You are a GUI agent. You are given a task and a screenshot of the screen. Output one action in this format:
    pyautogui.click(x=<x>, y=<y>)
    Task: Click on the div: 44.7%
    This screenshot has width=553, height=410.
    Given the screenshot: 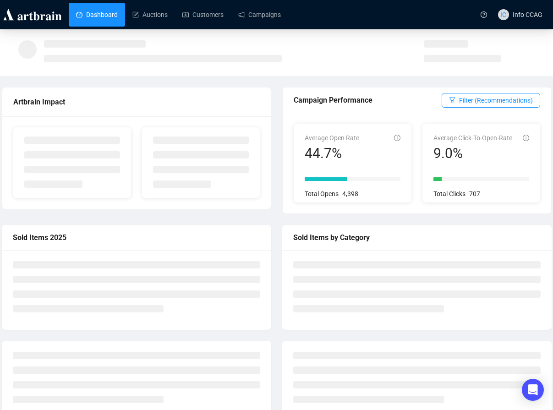 What is the action you would take?
    pyautogui.click(x=332, y=153)
    